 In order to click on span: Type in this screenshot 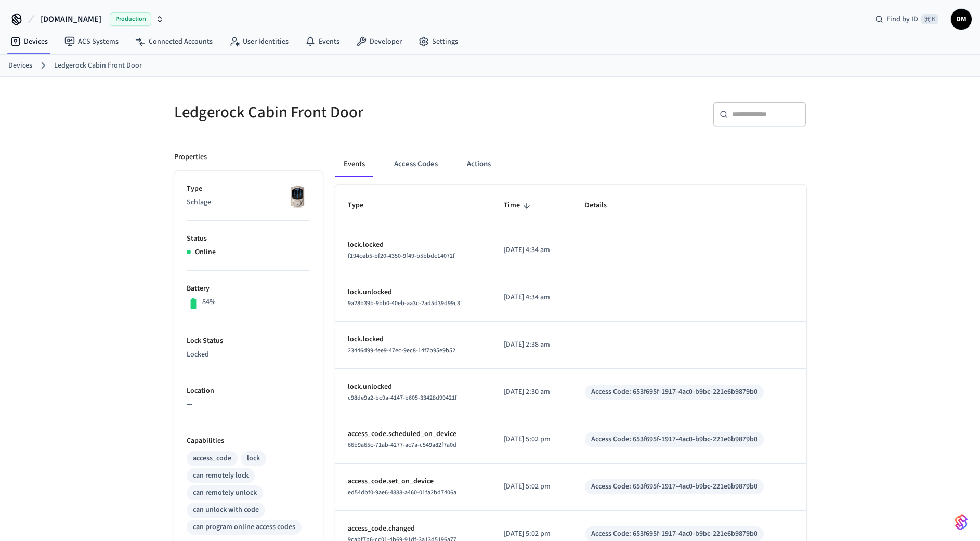, I will do `click(363, 206)`.